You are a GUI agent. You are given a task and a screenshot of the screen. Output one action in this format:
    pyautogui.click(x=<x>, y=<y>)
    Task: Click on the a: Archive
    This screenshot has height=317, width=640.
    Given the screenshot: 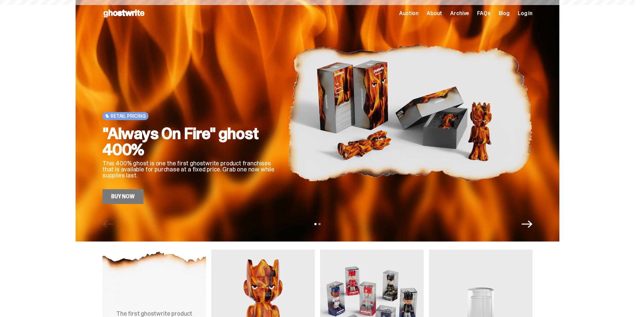 What is the action you would take?
    pyautogui.click(x=459, y=13)
    